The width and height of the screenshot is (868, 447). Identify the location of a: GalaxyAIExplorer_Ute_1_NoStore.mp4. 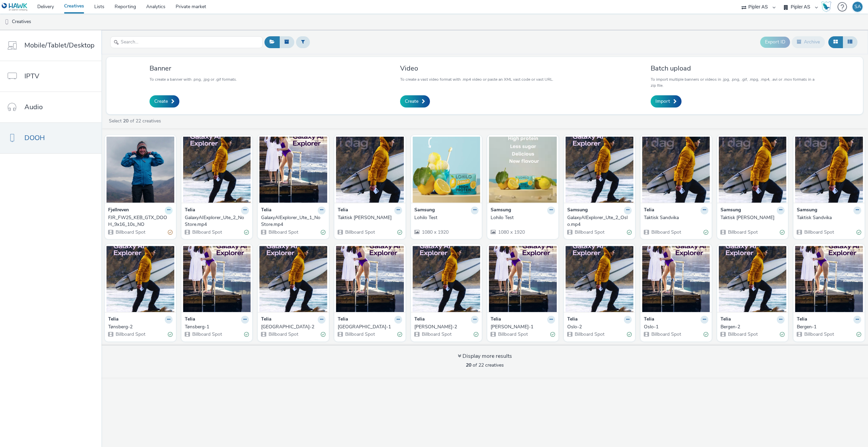
(293, 221).